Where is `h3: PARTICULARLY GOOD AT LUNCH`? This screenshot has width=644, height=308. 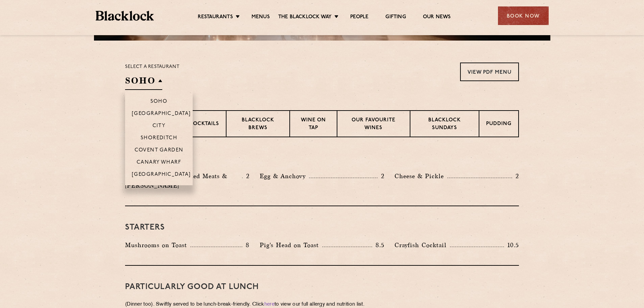 h3: PARTICULARLY GOOD AT LUNCH is located at coordinates (322, 287).